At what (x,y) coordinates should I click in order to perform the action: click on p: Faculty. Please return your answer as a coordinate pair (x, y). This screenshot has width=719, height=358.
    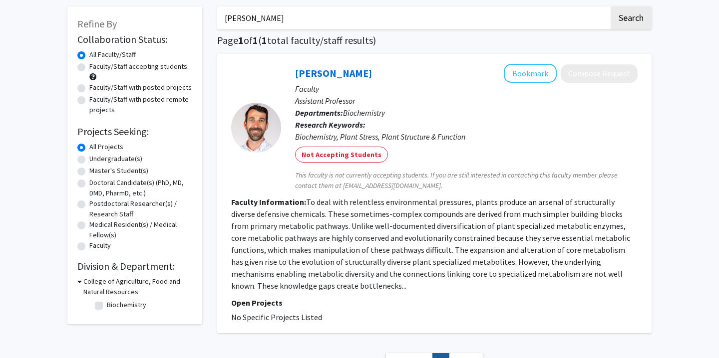
    Looking at the image, I should click on (466, 89).